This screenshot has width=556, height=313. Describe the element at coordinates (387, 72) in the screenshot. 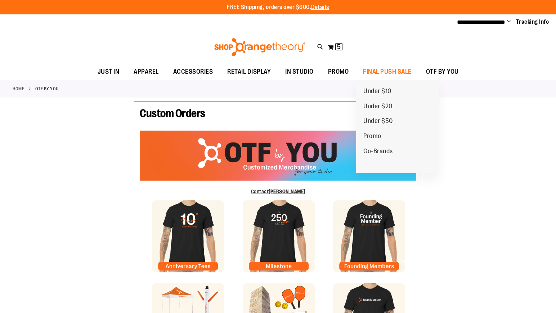

I see `a: FINAL PUSH SALE` at that location.